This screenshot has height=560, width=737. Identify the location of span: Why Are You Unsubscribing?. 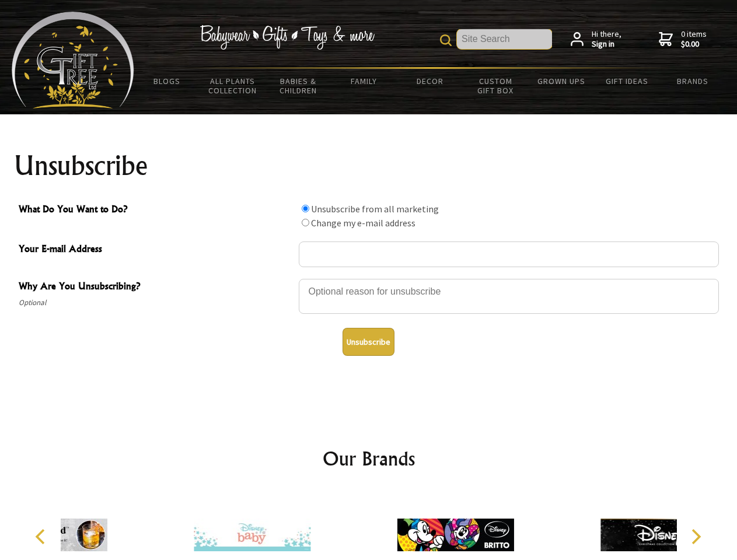
(156, 287).